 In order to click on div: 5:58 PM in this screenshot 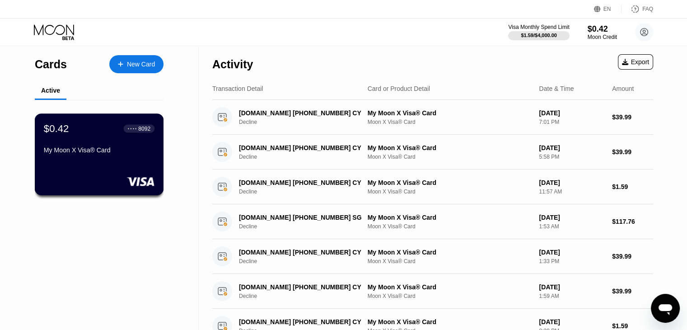, I will do `click(572, 157)`.